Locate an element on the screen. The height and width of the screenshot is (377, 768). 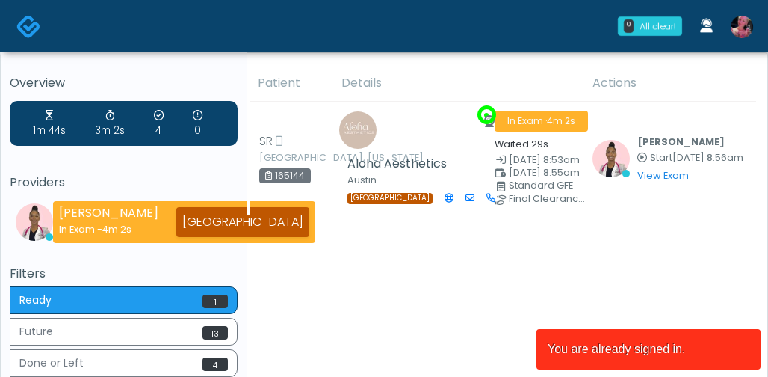
span: 1 is located at coordinates (215, 301).